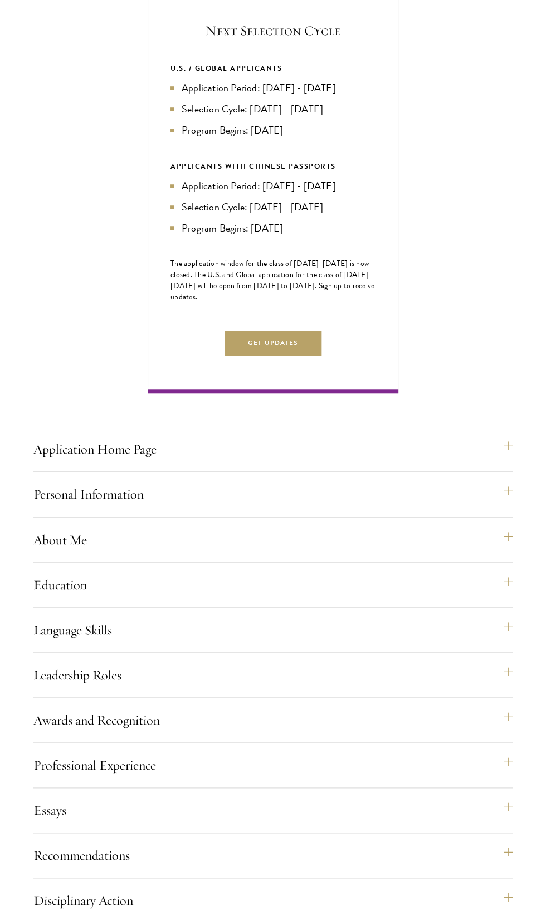  What do you see at coordinates (273, 765) in the screenshot?
I see `button: Professional Experience` at bounding box center [273, 765].